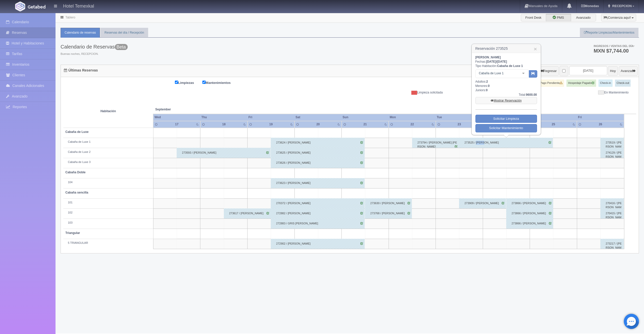 This screenshot has height=334, width=644. What do you see at coordinates (510, 66) in the screenshot?
I see `b: Cabaña de Luxe 1` at bounding box center [510, 66].